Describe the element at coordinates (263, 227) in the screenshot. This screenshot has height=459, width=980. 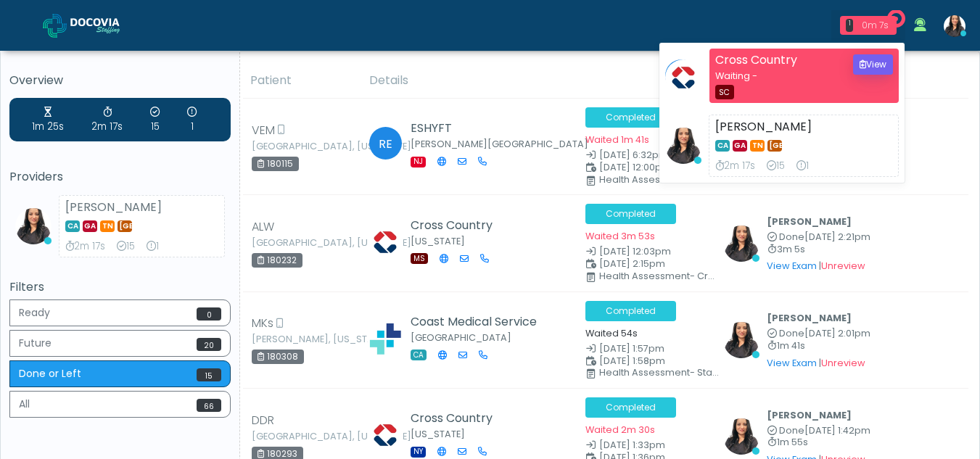
I see `span: ALW` at that location.